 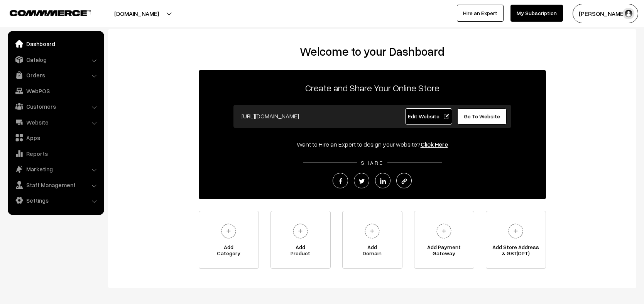 I want to click on a: Website, so click(x=55, y=122).